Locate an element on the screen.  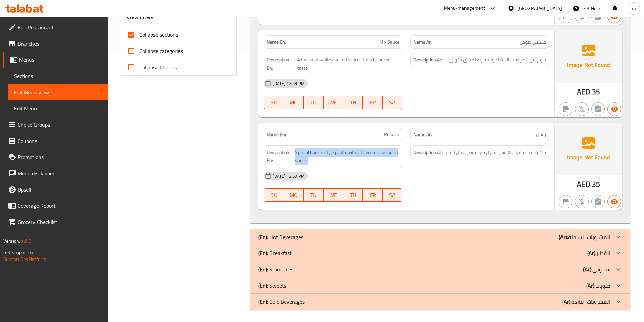
p: Breakfast is located at coordinates (275, 253).